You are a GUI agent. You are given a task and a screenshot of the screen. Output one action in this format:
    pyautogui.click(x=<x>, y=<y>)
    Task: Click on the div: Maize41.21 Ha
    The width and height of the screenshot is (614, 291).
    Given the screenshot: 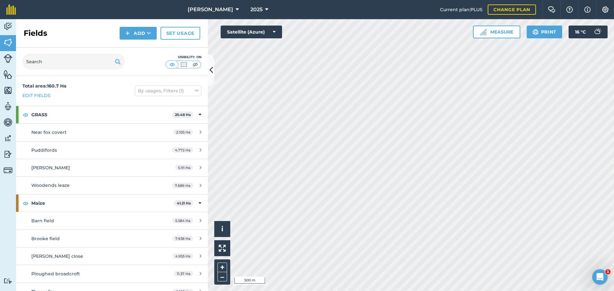 What is the action you would take?
    pyautogui.click(x=112, y=203)
    